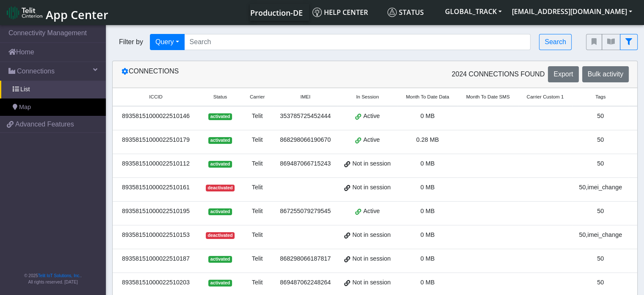  Describe the element at coordinates (245, 74) in the screenshot. I see `div: Connections` at that location.